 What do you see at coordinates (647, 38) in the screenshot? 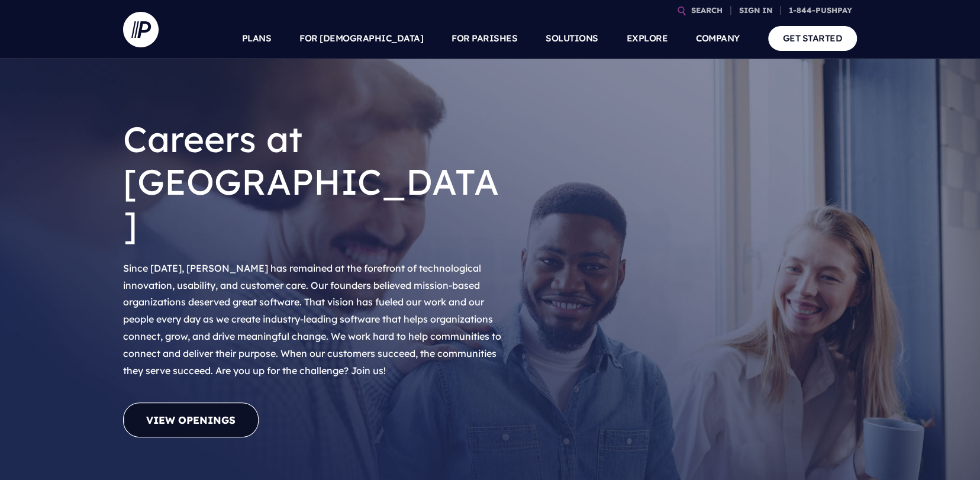
I see `a: EXPLORE` at bounding box center [647, 38].